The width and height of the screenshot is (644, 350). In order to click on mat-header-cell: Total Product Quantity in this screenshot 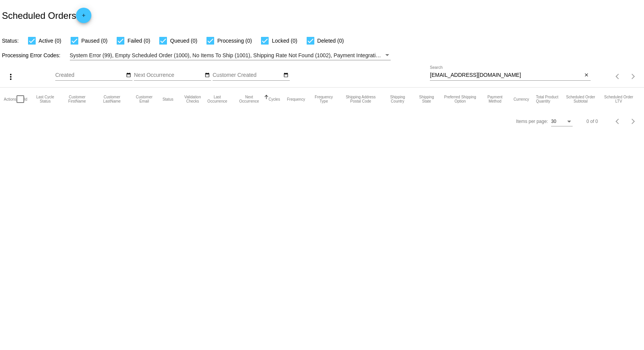, I will do `click(550, 99)`.